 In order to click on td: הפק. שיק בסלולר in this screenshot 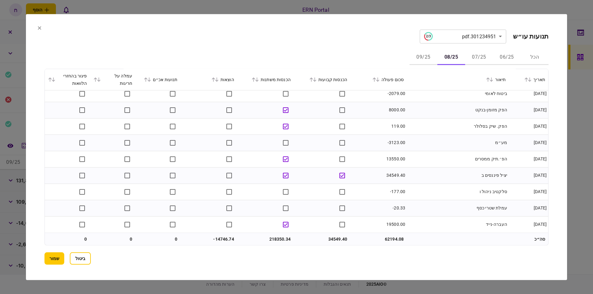, I will do `click(457, 126)`.